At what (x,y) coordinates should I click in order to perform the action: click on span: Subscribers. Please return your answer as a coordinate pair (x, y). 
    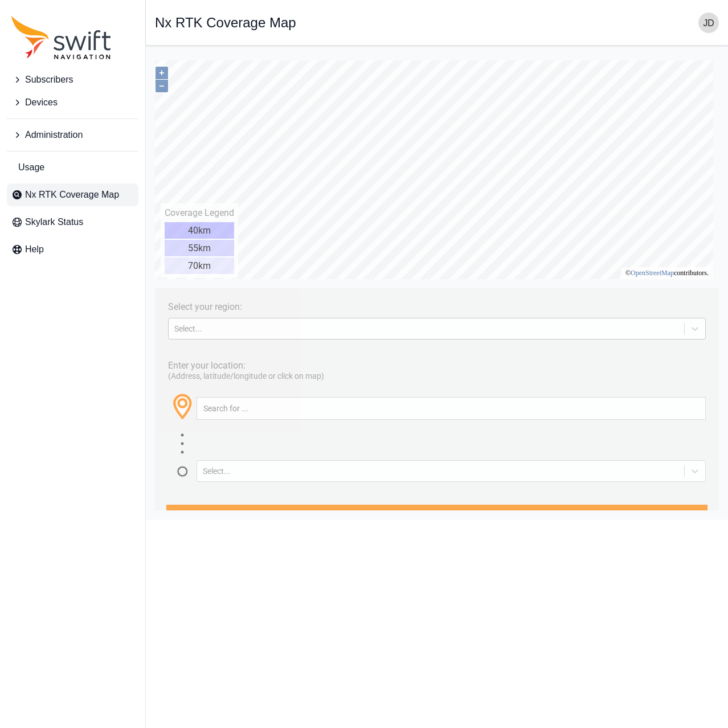
    Looking at the image, I should click on (49, 79).